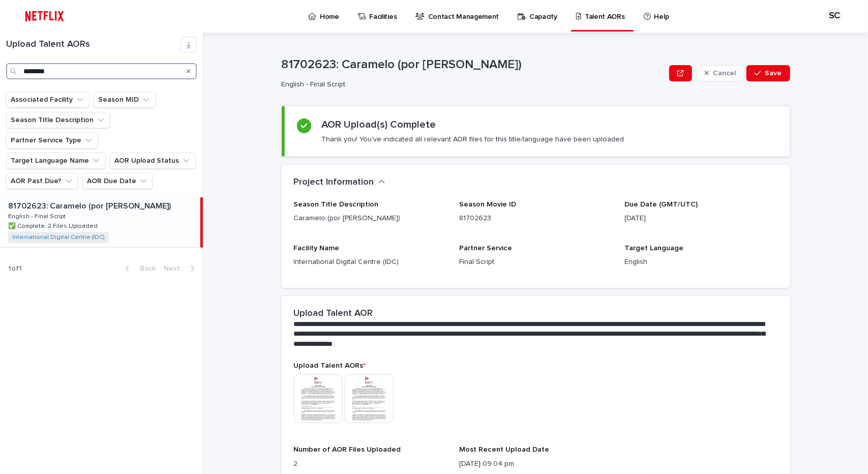 This screenshot has height=474, width=868. What do you see at coordinates (42, 181) in the screenshot?
I see `button: AOR Past Due?` at bounding box center [42, 181].